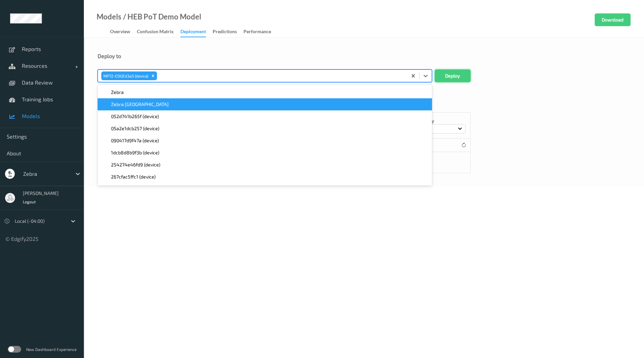 The height and width of the screenshot is (358, 644). I want to click on span: 267cfac5ffc1 (device), so click(133, 177).